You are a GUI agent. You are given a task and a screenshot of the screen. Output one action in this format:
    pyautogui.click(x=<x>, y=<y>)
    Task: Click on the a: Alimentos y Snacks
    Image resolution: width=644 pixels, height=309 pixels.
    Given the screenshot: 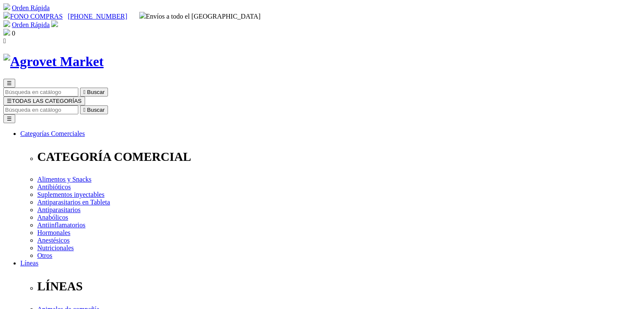 What is the action you would take?
    pyautogui.click(x=64, y=179)
    